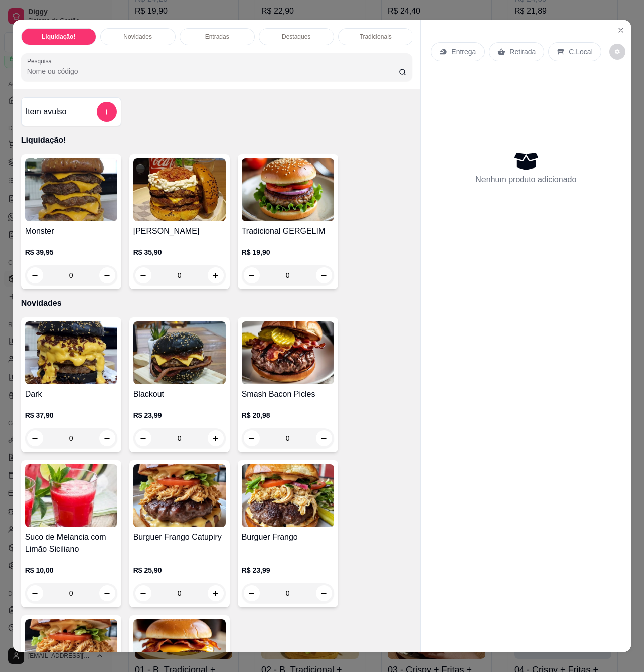  Describe the element at coordinates (288, 394) in the screenshot. I see `h4: Smash Bacon Picles` at that location.